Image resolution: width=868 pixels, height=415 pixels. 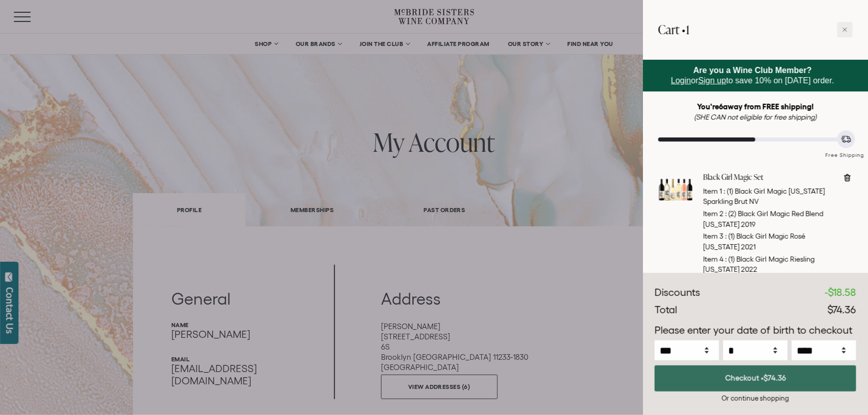 What do you see at coordinates (666, 310) in the screenshot?
I see `div: Total` at bounding box center [666, 310].